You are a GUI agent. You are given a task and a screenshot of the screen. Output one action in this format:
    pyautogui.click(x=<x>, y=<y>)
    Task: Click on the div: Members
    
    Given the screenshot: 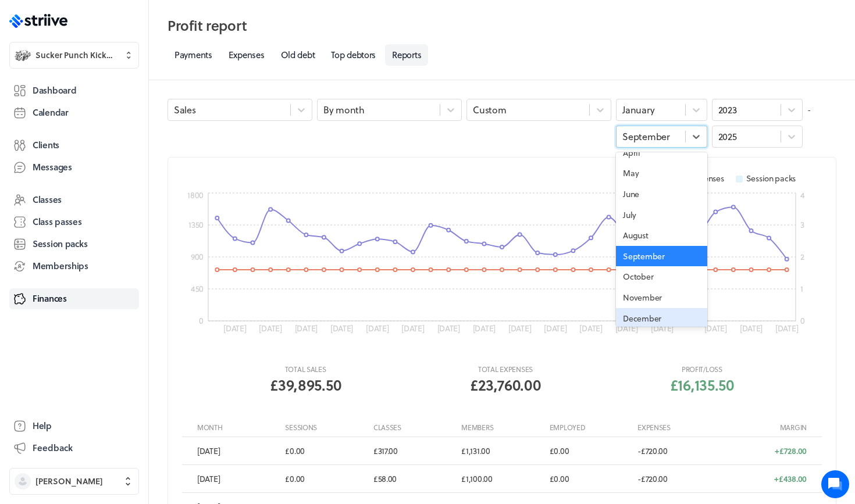 What is the action you would take?
    pyautogui.click(x=502, y=427)
    